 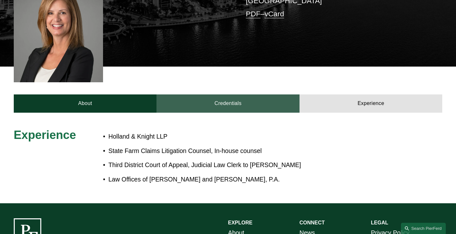 What do you see at coordinates (371, 104) in the screenshot?
I see `a: Experience` at bounding box center [371, 104].